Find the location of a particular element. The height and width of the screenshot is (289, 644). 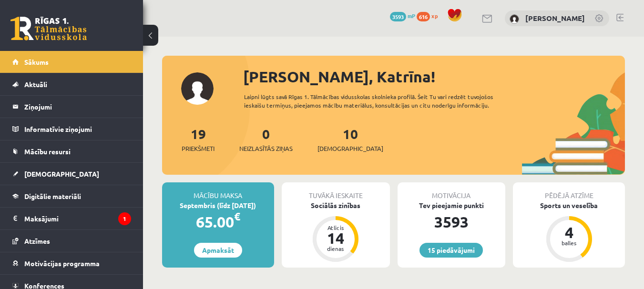

a: Aktuāli is located at coordinates (71, 85).